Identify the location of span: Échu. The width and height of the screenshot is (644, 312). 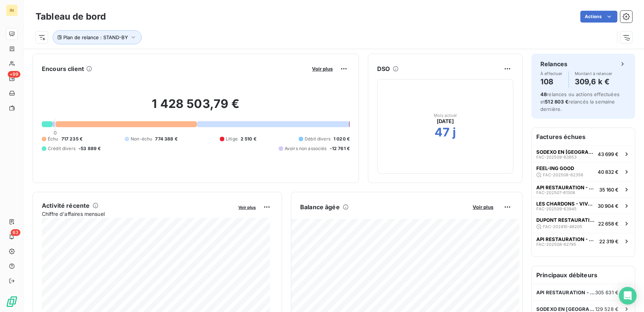
(53, 139).